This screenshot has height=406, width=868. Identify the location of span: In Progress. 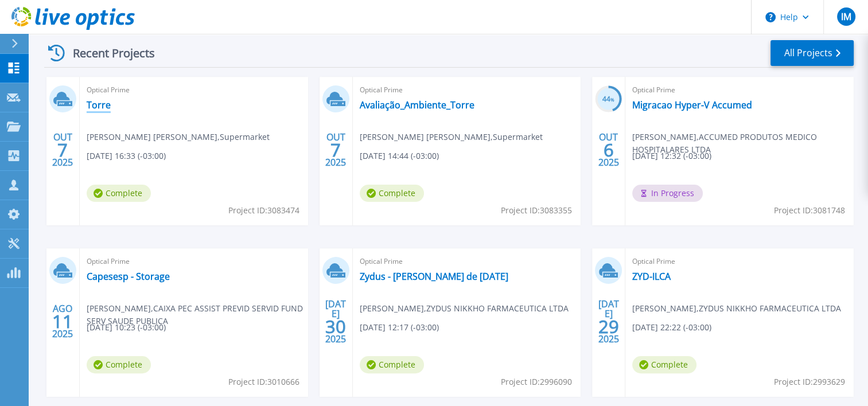
(667, 193).